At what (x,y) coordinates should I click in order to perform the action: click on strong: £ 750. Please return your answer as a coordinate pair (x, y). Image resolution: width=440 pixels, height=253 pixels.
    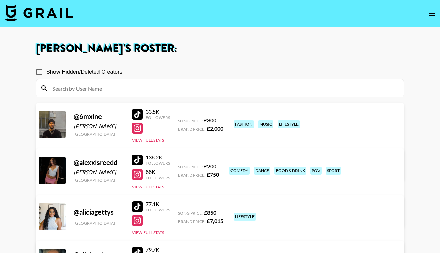
    Looking at the image, I should click on (213, 174).